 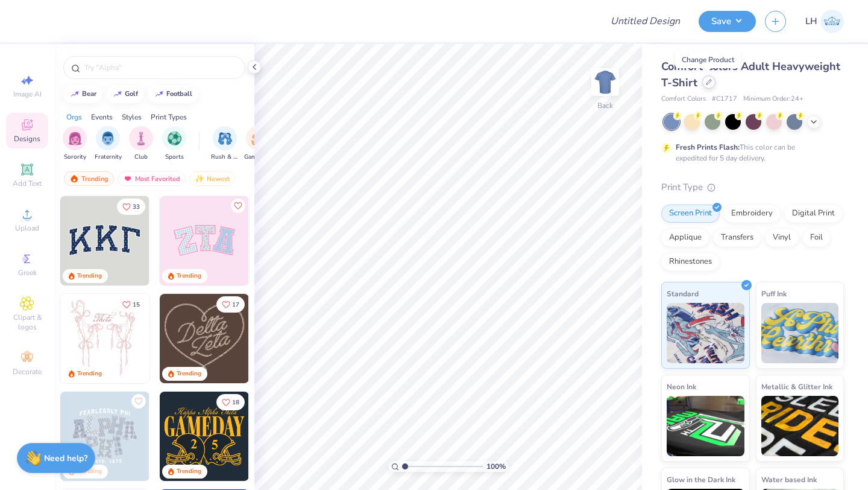 What do you see at coordinates (293, 436) in the screenshot?
I see `img: 2b704b5a-84f6-4980-8295-53d958423ff9` at bounding box center [293, 436].